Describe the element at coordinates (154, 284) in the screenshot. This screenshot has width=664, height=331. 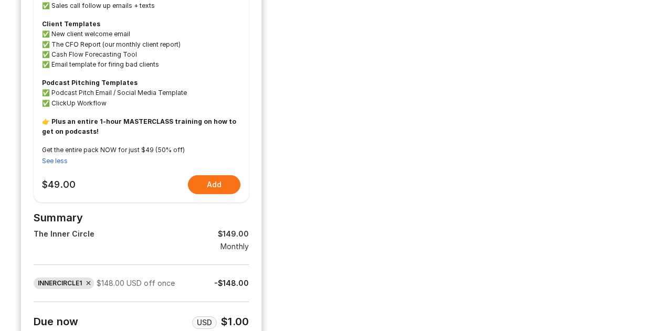
I see `div: $148.00 USD off once` at that location.